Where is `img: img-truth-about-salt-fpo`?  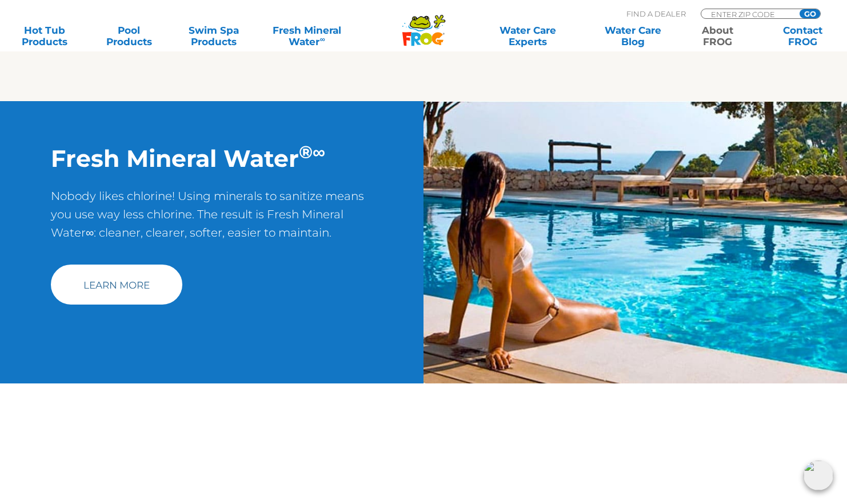
img: img-truth-about-salt-fpo is located at coordinates (635, 242).